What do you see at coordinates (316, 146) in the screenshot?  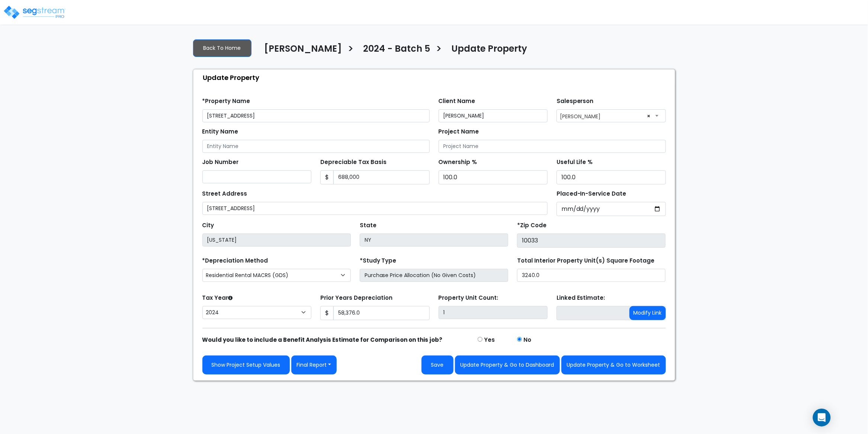 I see `input: Entity Name` at bounding box center [316, 146].